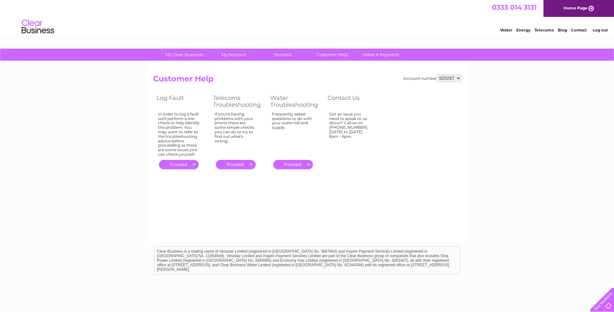  What do you see at coordinates (432, 78) in the screenshot?
I see `div: Account number` at bounding box center [432, 78].